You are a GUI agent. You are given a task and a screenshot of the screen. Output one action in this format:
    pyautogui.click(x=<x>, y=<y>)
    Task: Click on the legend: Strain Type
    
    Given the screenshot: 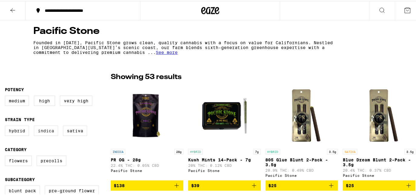 What is the action you would take?
    pyautogui.click(x=20, y=119)
    